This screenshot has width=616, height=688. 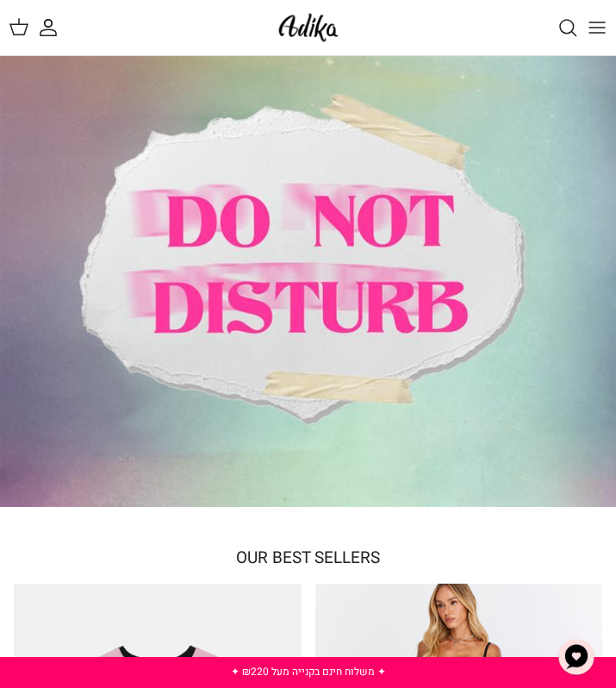 I want to click on a: חיפוש, so click(x=559, y=27).